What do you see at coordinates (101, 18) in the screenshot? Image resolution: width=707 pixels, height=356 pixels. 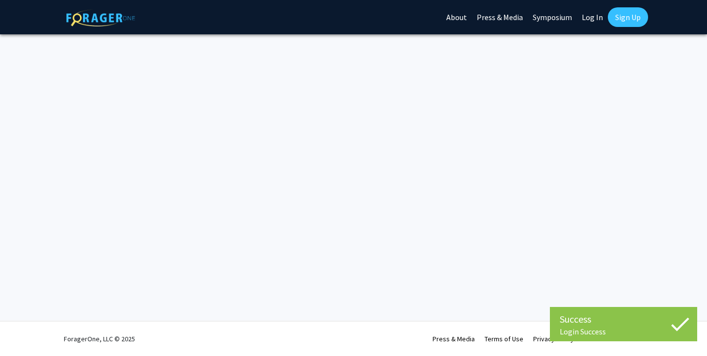 I see `img: ForagerOne Logo` at bounding box center [101, 18].